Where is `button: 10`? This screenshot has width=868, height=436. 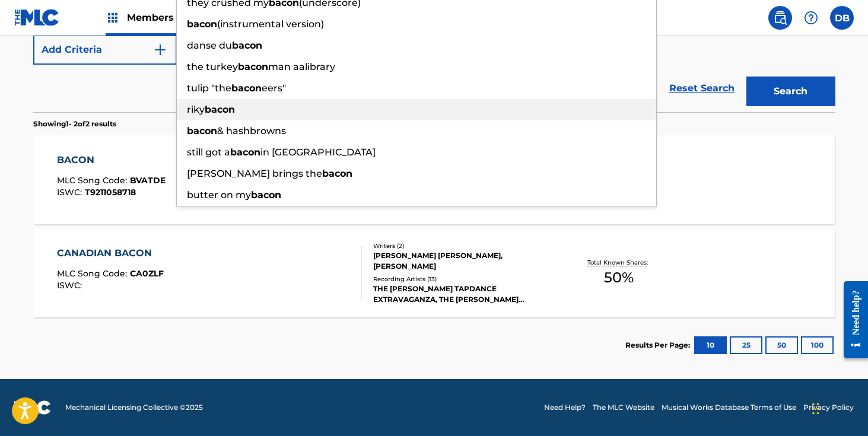 button: 10 is located at coordinates (710, 345).